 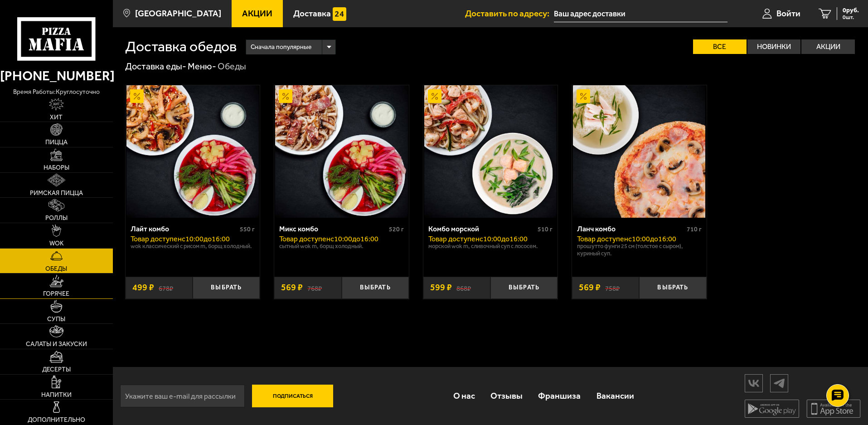 I want to click on span: Салаты и закуски, so click(x=56, y=344).